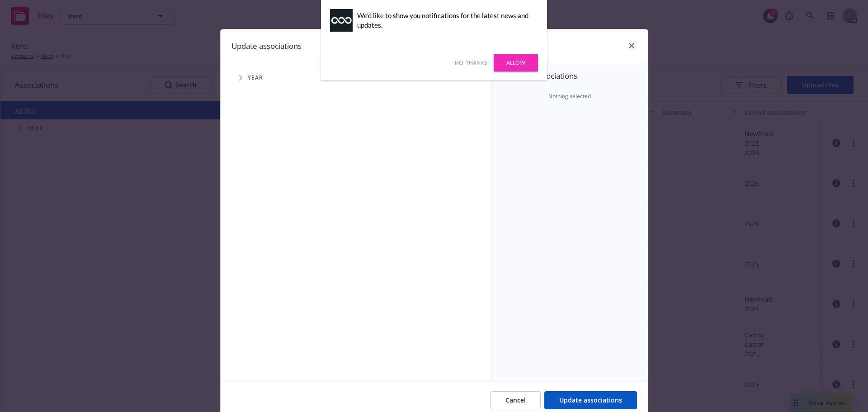 This screenshot has height=412, width=868. Describe the element at coordinates (569, 76) in the screenshot. I see `span: Selected associations` at that location.